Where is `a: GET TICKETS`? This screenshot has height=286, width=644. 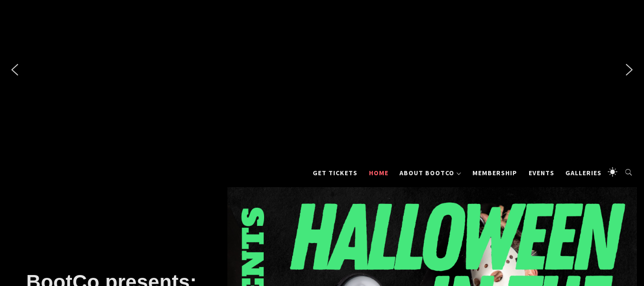 a: GET TICKETS is located at coordinates (335, 173).